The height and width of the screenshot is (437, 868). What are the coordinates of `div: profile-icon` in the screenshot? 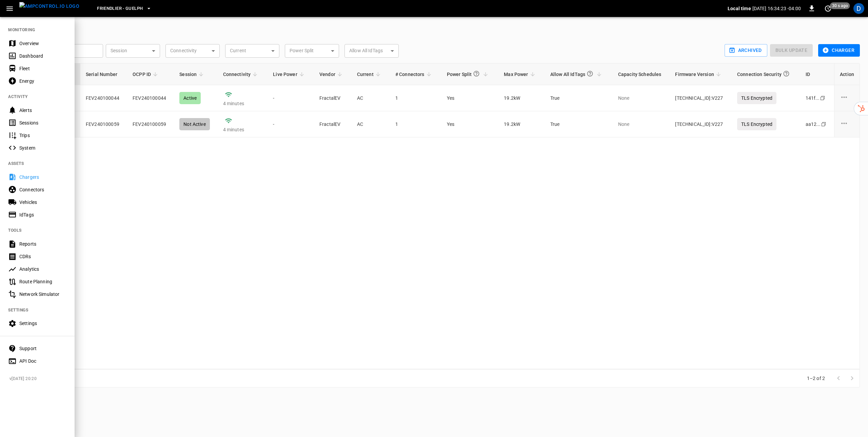 It's located at (859, 9).